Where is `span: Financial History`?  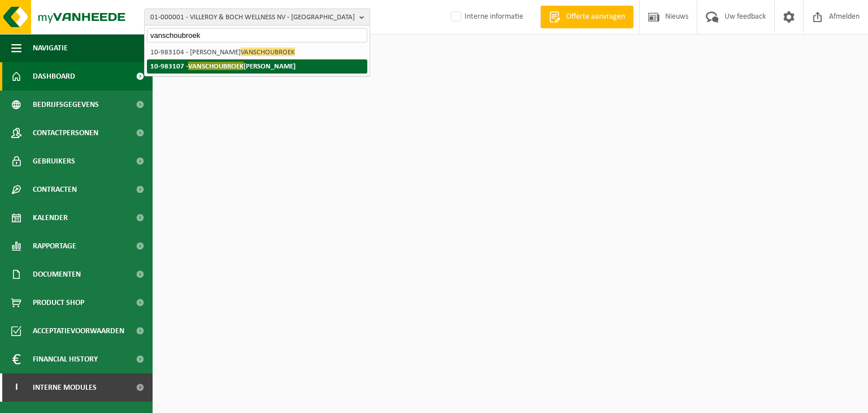
span: Financial History is located at coordinates (65, 359).